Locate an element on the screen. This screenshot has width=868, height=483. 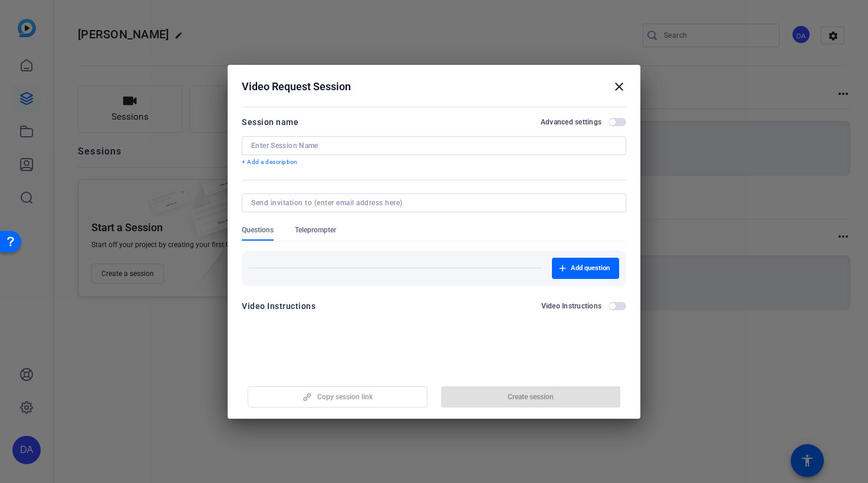
span: Teleprompter is located at coordinates (315, 230).